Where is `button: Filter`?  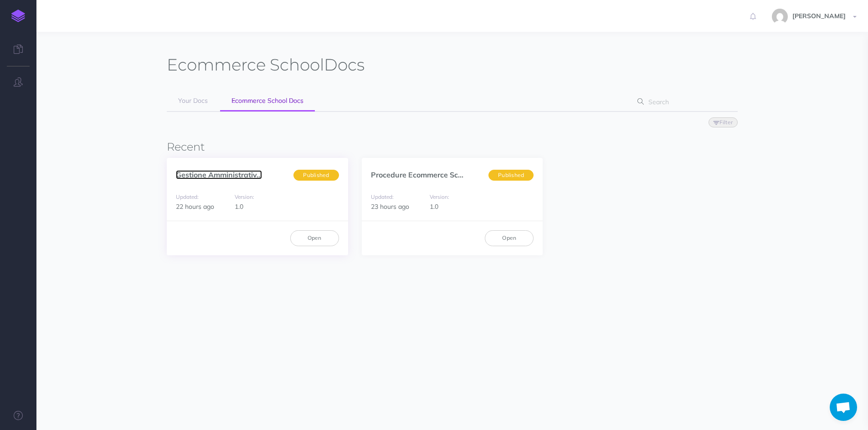 button: Filter is located at coordinates (723, 122).